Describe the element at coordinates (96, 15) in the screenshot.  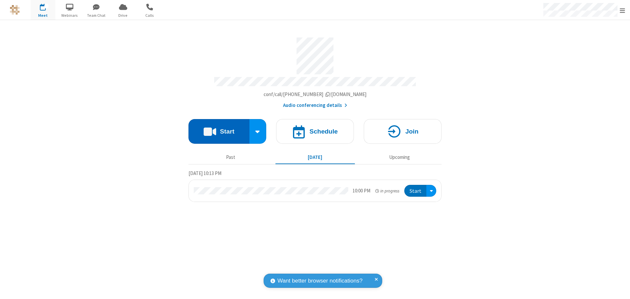
I see `span: Team Chat` at that location.